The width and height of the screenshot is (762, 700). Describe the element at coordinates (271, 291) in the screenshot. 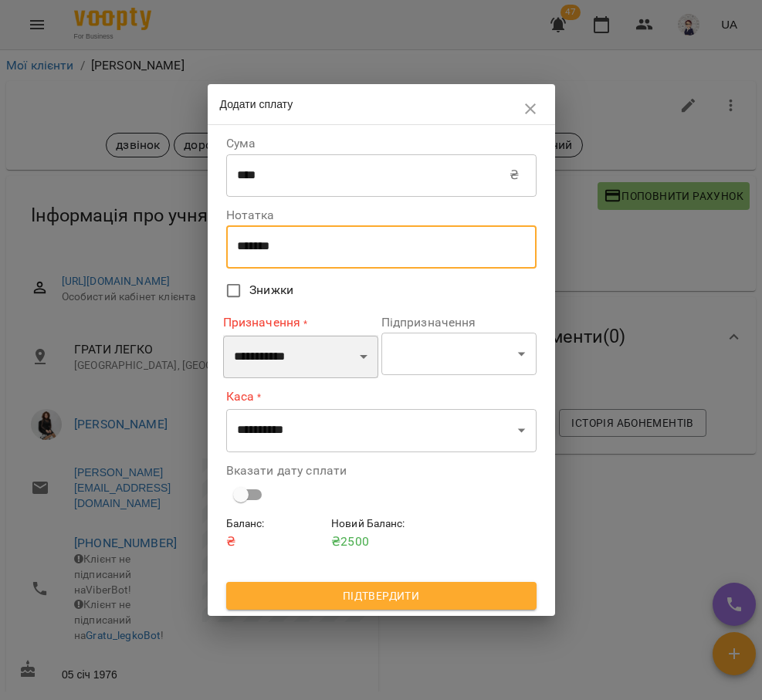

I see `span: Знижки` at that location.